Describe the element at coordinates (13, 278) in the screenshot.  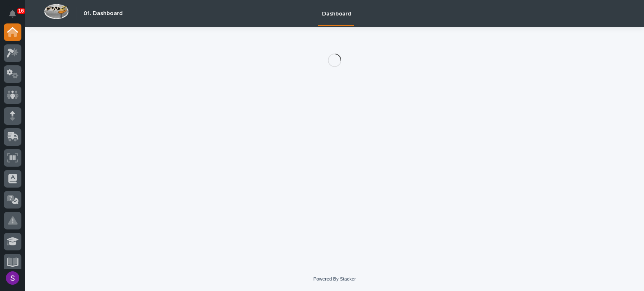
I see `button: users-avatar` at that location.